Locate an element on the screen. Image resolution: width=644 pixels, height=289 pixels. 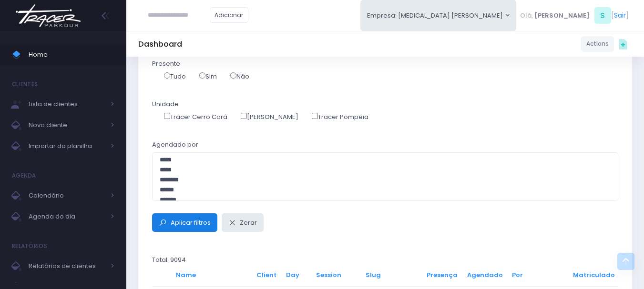
h4: Clientes is located at coordinates (25, 84).